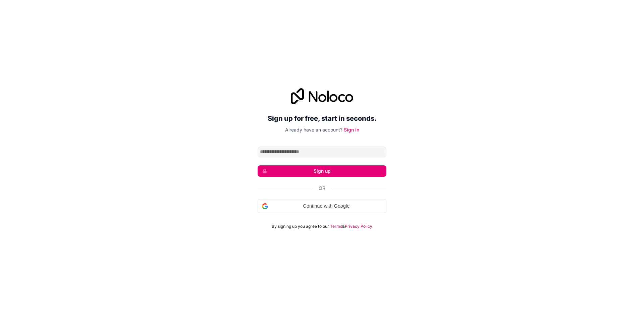  I want to click on h2: Sign up for free, start in seconds., so click(322, 118).